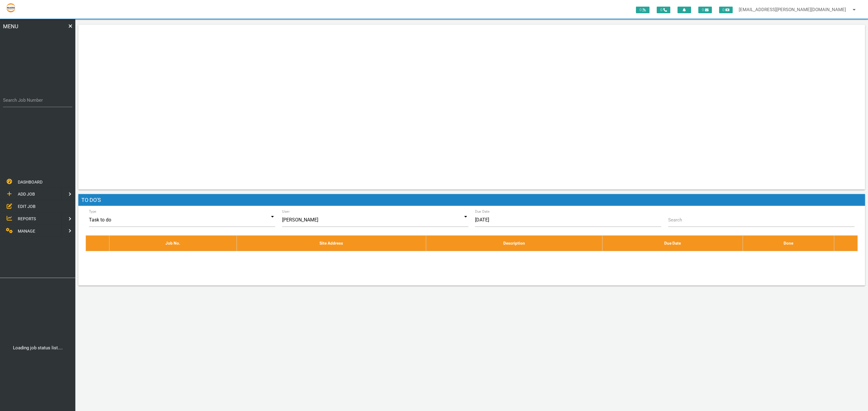 This screenshot has height=411, width=868. What do you see at coordinates (30, 182) in the screenshot?
I see `span: DASHBOARD` at bounding box center [30, 182].